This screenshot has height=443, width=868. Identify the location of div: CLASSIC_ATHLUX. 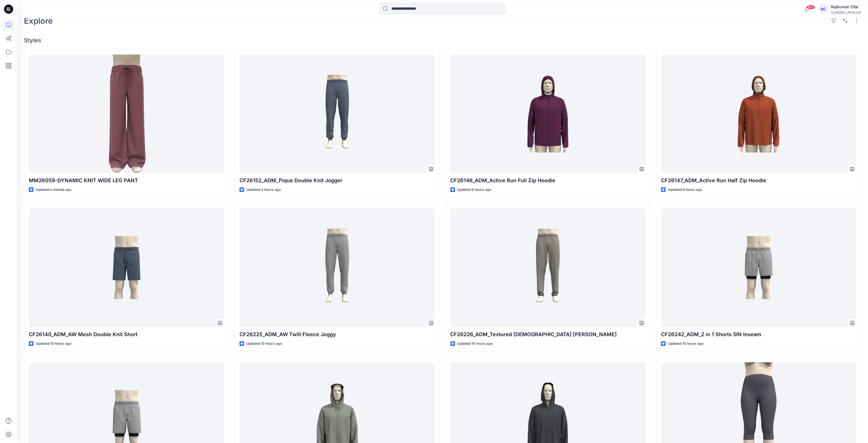
(846, 12).